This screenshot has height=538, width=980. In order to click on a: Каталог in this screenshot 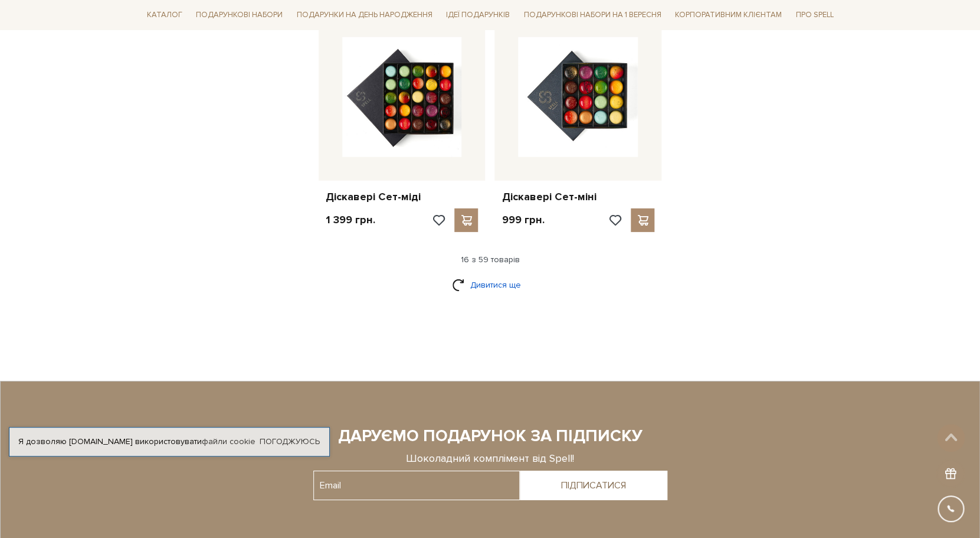, I will do `click(164, 15)`.